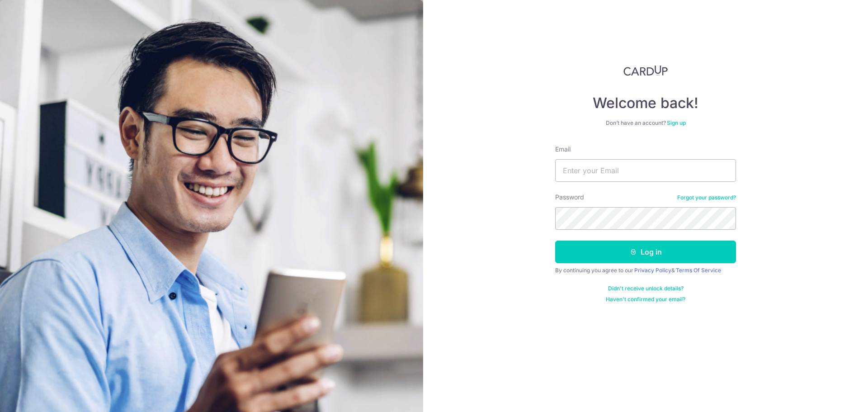 This screenshot has height=412, width=868. Describe the element at coordinates (698, 270) in the screenshot. I see `a: Terms Of Service` at that location.